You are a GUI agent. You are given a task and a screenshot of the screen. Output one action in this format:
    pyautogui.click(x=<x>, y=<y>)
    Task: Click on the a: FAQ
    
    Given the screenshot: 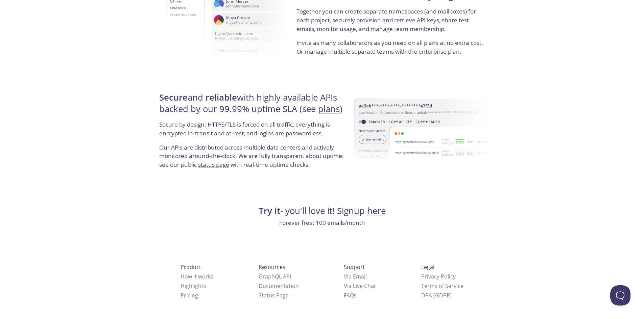 What is the action you would take?
    pyautogui.click(x=350, y=295)
    